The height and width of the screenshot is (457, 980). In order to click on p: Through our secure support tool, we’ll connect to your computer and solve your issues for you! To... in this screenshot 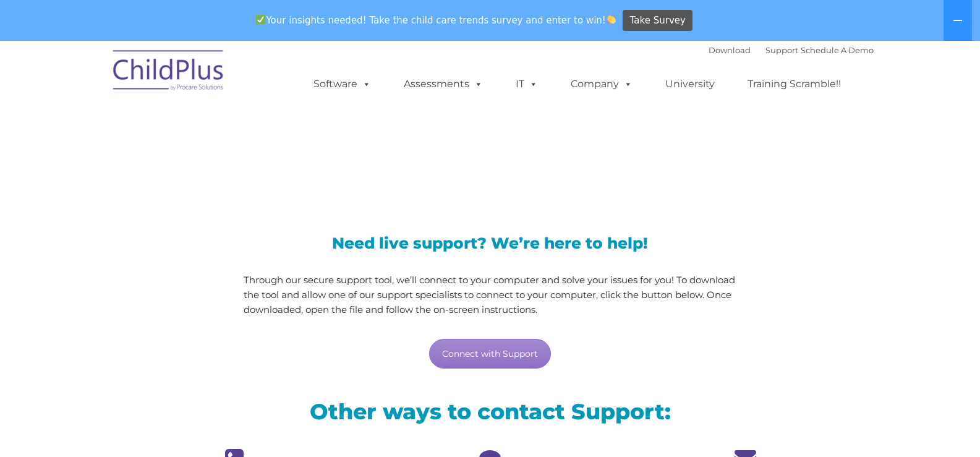, I will do `click(490, 295)`.